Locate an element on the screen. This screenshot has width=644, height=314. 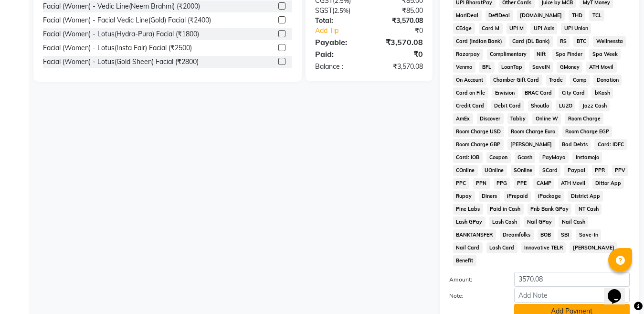
span: Donation is located at coordinates (608, 80).